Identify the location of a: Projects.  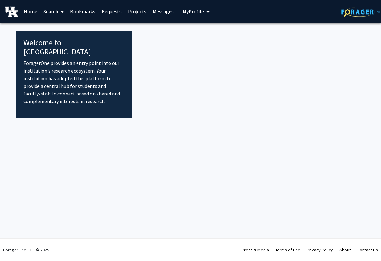
(137, 11).